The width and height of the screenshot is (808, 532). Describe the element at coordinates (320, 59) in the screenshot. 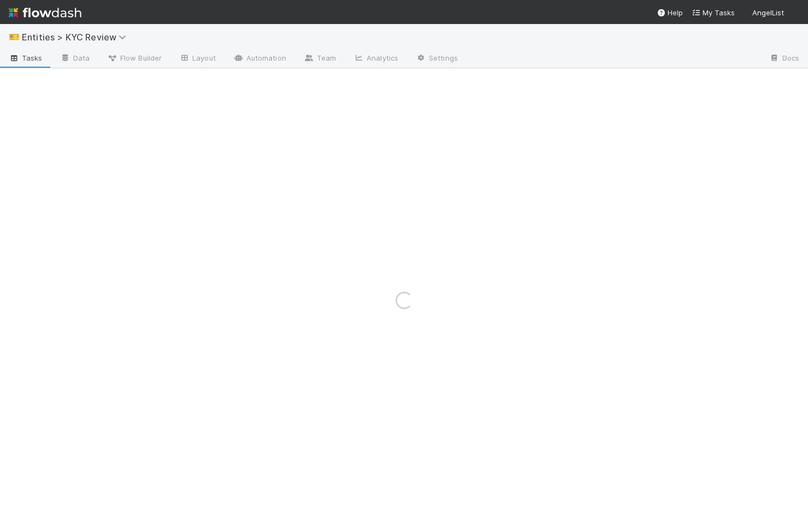

I see `a: Team` at that location.